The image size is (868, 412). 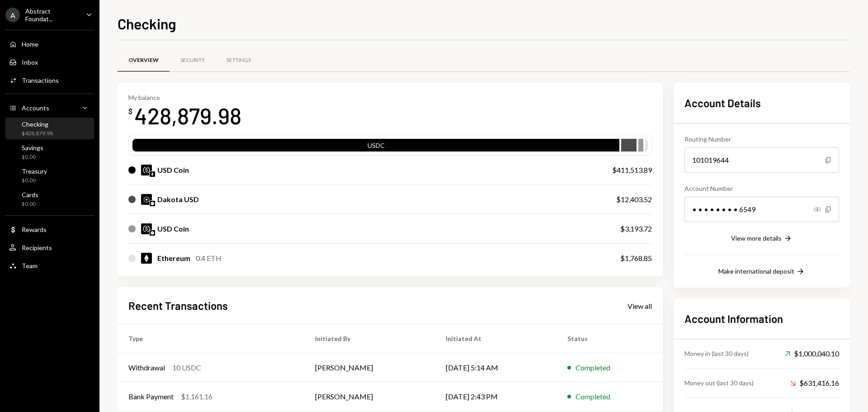 What do you see at coordinates (640, 306) in the screenshot?
I see `div: View all` at bounding box center [640, 306].